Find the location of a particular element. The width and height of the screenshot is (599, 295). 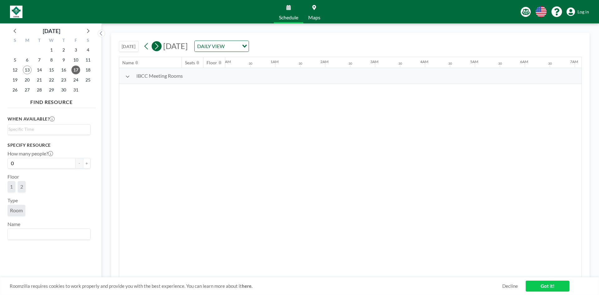

span: 2 is located at coordinates (22, 186).